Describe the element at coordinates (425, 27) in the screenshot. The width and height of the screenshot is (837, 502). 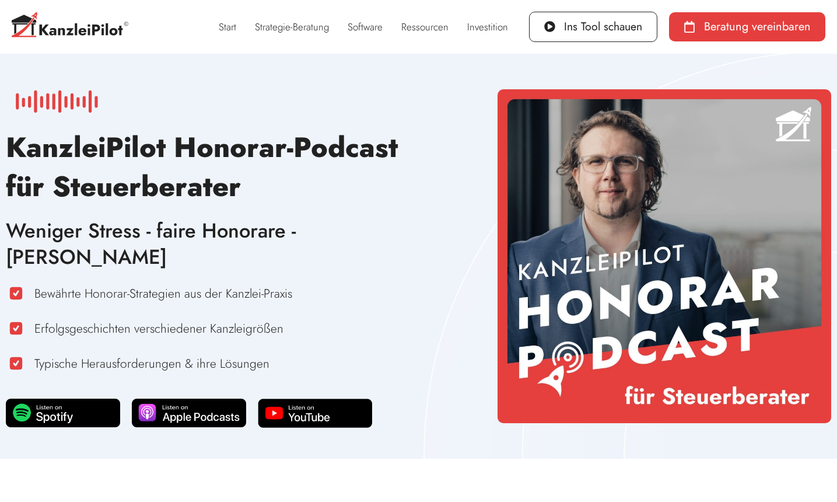
I see `a: Ressourcen` at that location.